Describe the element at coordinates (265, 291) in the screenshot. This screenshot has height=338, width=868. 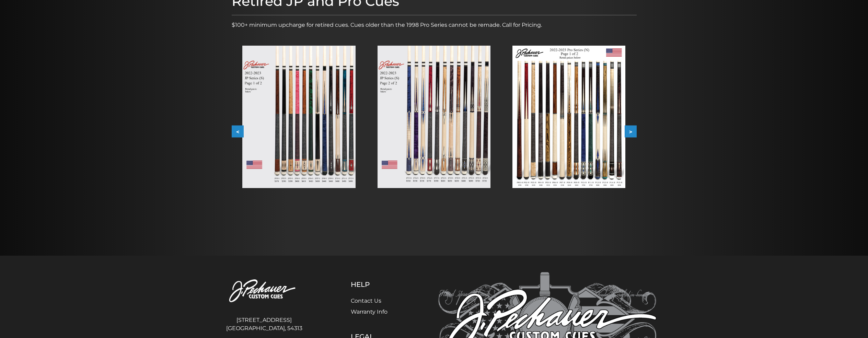
I see `img: Pechauer Custom Cues` at that location.